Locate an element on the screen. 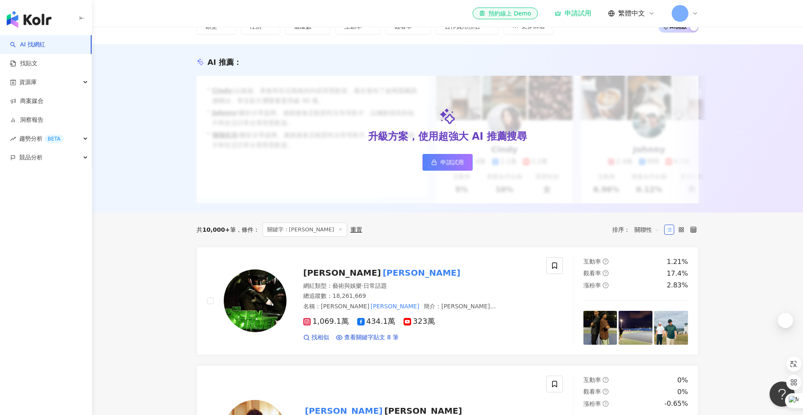  div: AI 推薦 ： is located at coordinates (224, 62).